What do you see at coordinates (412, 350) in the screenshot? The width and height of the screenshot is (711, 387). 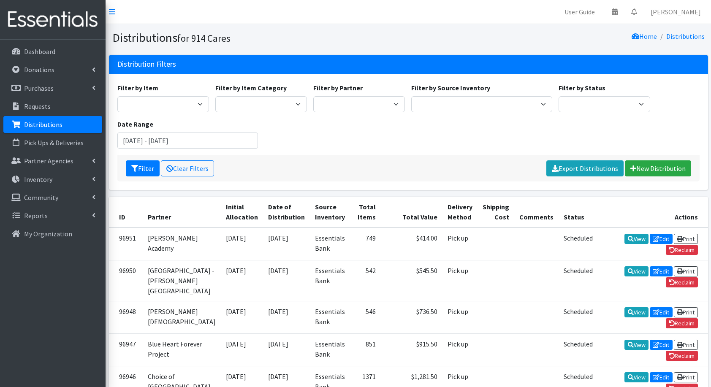 I see `td: $915.50` at bounding box center [412, 350].